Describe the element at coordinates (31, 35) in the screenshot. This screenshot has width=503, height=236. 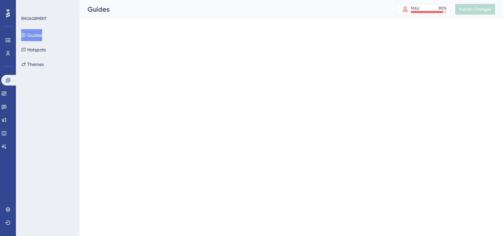
I see `button: Guides` at that location.